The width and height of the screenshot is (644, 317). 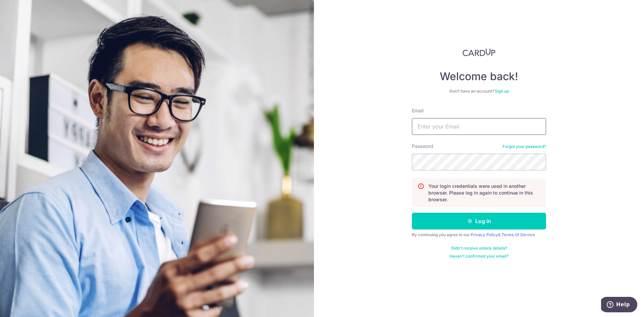 What do you see at coordinates (418, 111) in the screenshot?
I see `label: Email` at bounding box center [418, 111].